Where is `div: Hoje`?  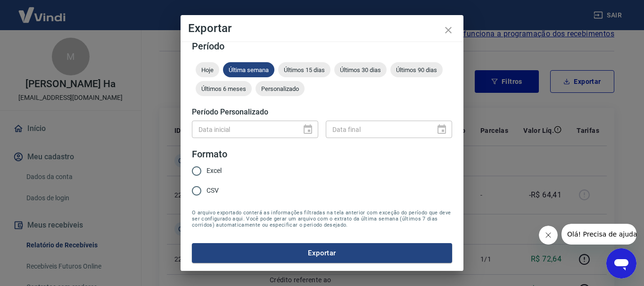
div: Hoje is located at coordinates (207, 70).